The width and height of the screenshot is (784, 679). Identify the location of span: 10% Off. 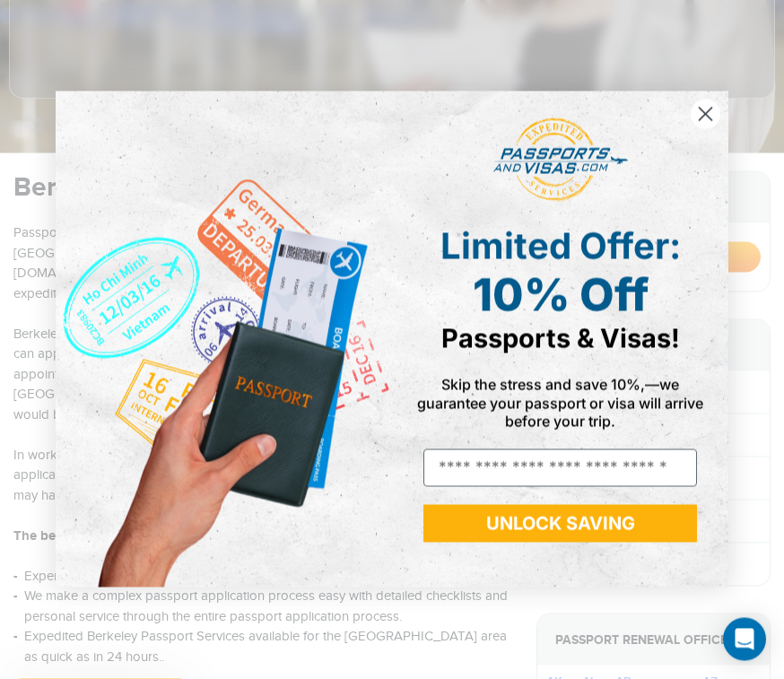
(560, 295).